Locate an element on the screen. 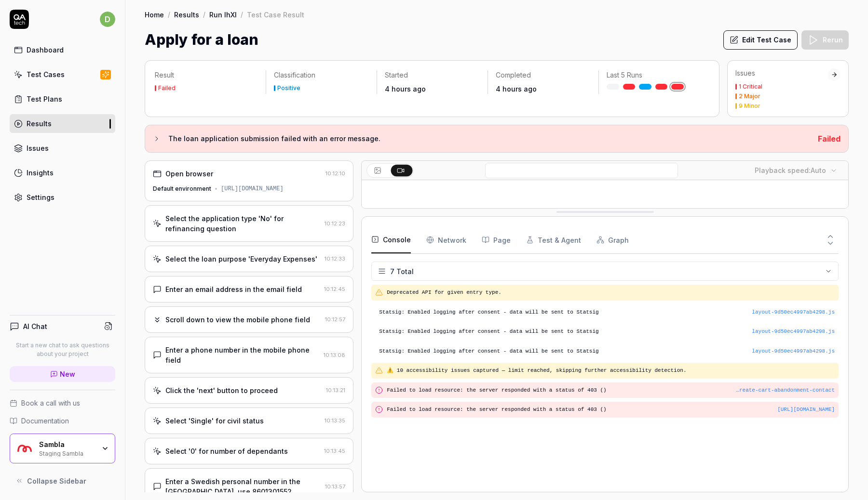 This screenshot has height=500, width=868. h3: The loan application submission failed with an error message. is located at coordinates (489, 138).